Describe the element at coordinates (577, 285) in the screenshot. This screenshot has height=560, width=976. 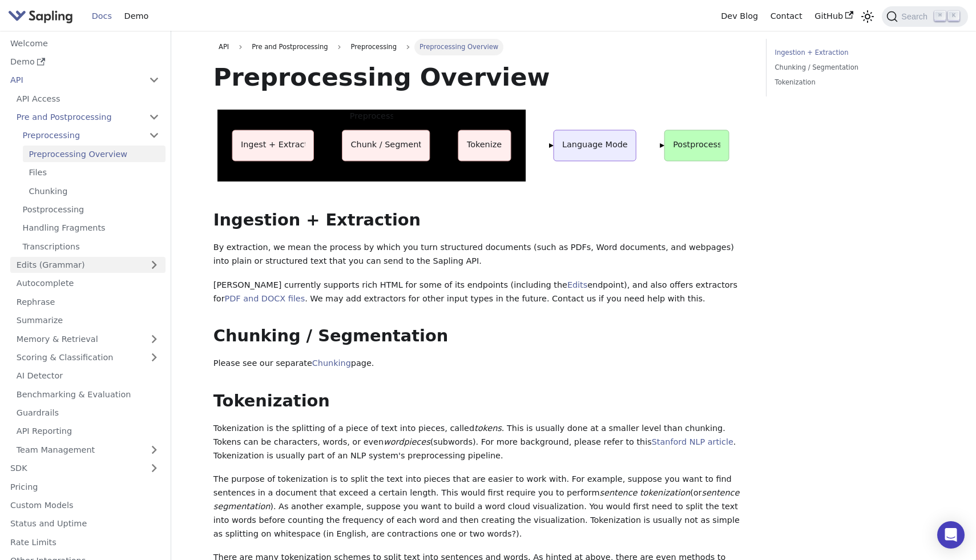
I see `a: Edits` at that location.